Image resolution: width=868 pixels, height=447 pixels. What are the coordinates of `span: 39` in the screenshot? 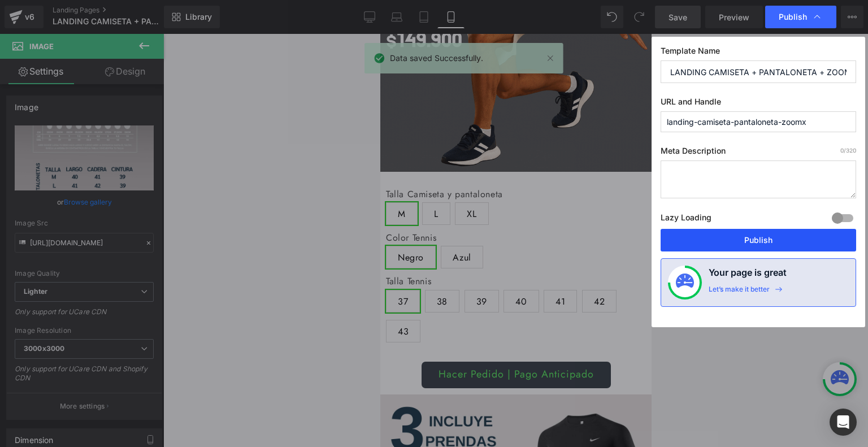 It's located at (101, 267).